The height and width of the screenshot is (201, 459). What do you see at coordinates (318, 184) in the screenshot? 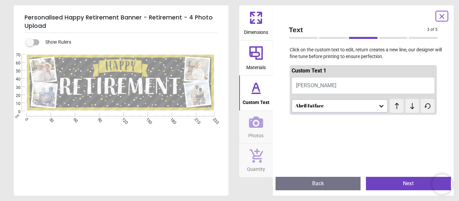
I see `button: Back` at bounding box center [318, 184].